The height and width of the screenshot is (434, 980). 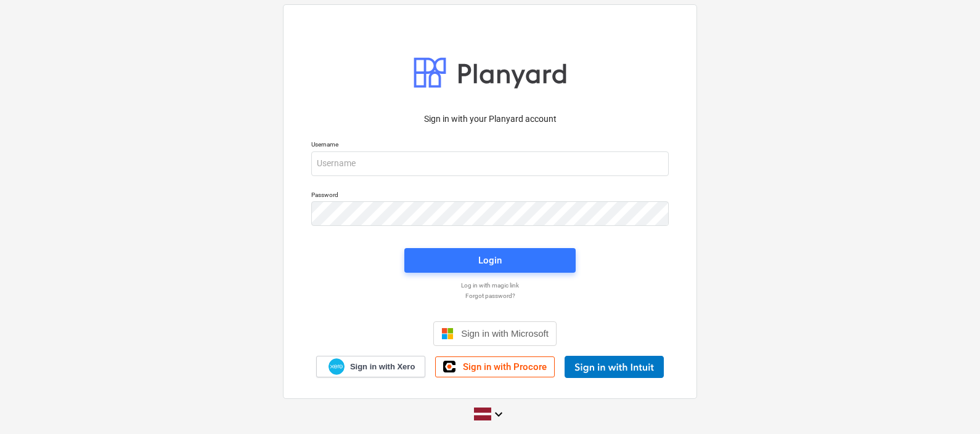 I want to click on a: Forgot password?, so click(x=490, y=296).